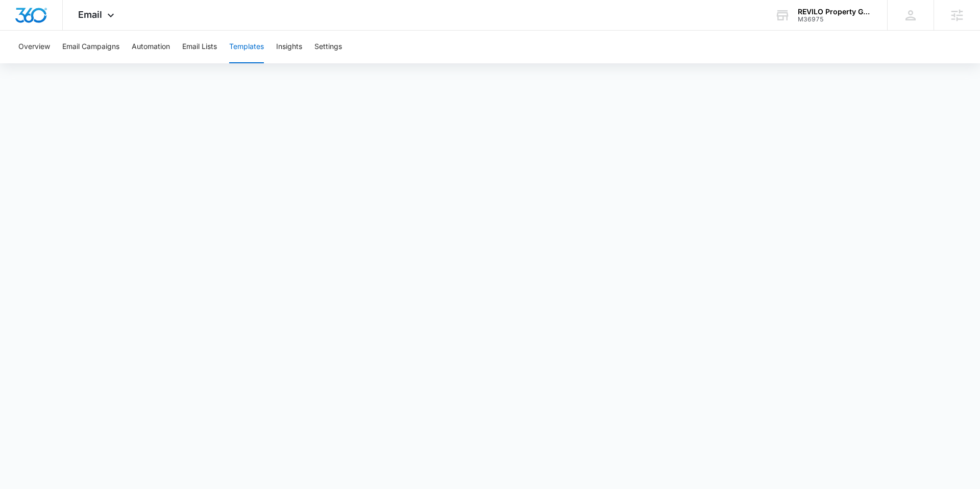  Describe the element at coordinates (90, 15) in the screenshot. I see `span: Email` at that location.